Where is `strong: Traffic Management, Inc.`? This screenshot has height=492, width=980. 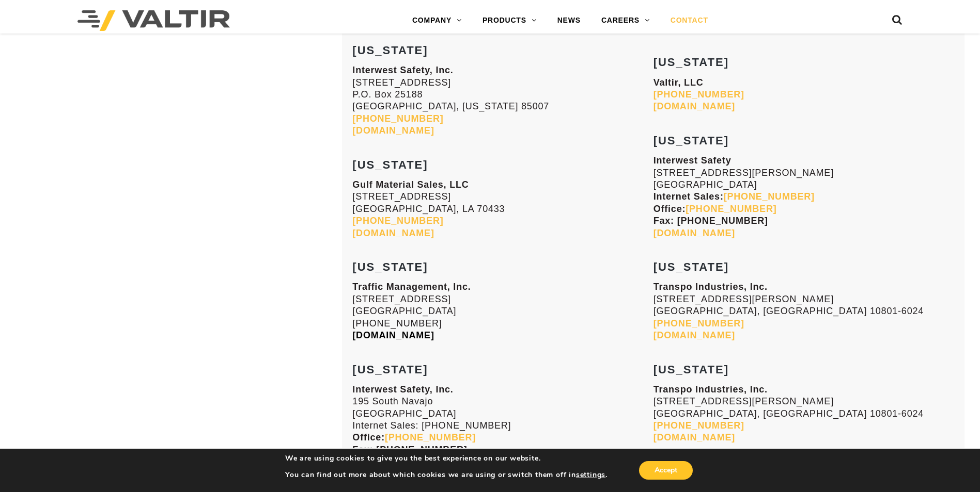
strong: Traffic Management, Inc. is located at coordinates (411, 287).